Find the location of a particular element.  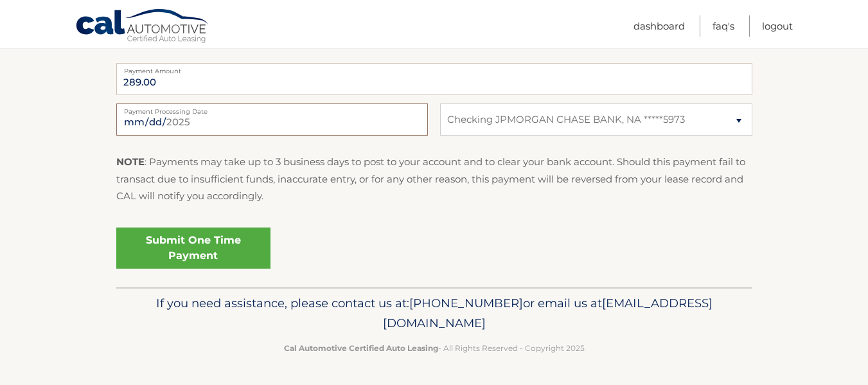

label: Payment Amount is located at coordinates (434, 68).